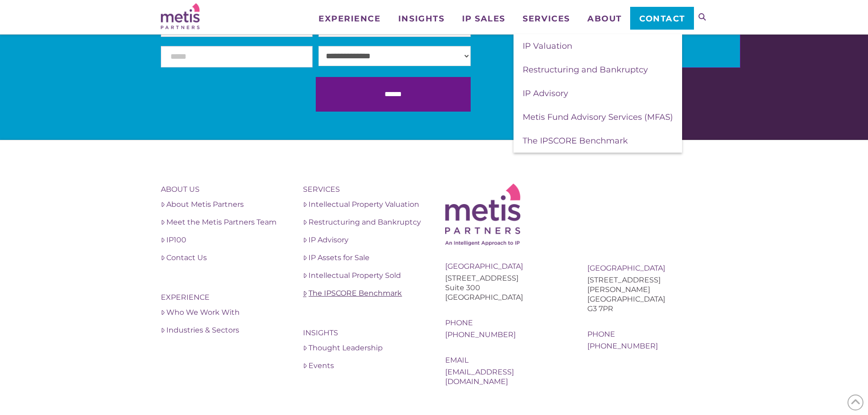 Image resolution: width=868 pixels, height=415 pixels. I want to click on span: IP Valuation, so click(547, 46).